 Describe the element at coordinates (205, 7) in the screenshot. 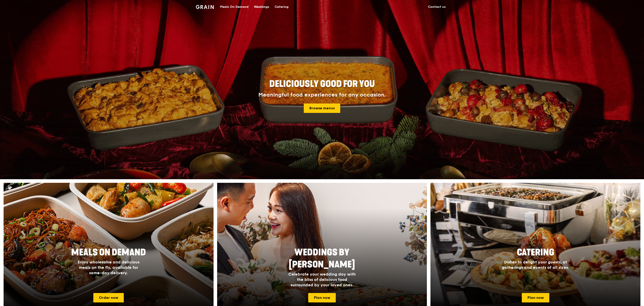

I see `img: Grain` at that location.